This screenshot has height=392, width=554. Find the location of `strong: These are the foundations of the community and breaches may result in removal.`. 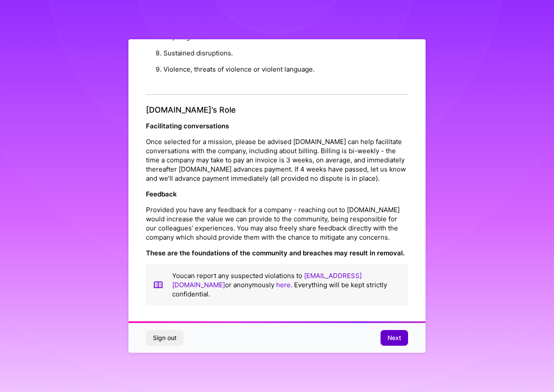

strong: These are the foundations of the community and breaches may result in removal. is located at coordinates (276, 253).